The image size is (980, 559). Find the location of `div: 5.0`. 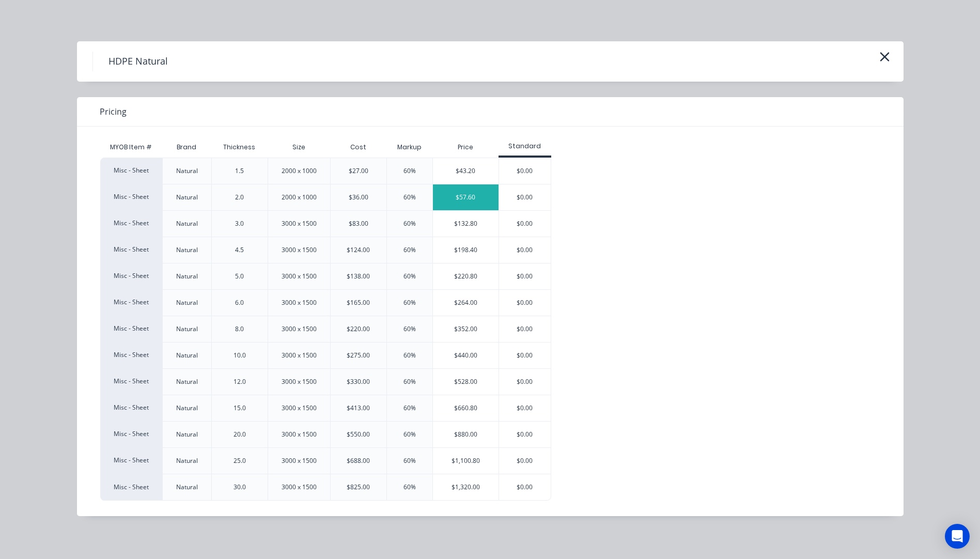

div: 5.0 is located at coordinates (239, 276).